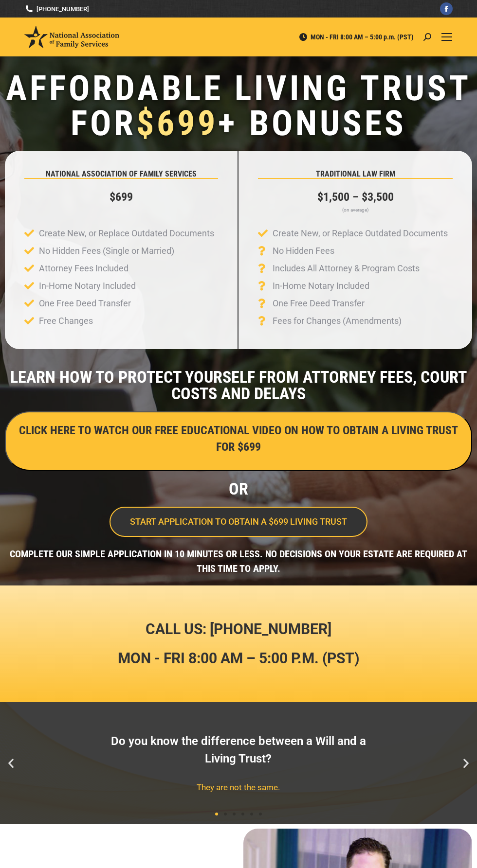  Describe the element at coordinates (239, 448) in the screenshot. I see `a: CLICK HERE TO WATCH OUR FREE EDUCATIONAL VIDEO ON HOW TO OBTAIN A LIVING TRUST FOR $699` at that location.